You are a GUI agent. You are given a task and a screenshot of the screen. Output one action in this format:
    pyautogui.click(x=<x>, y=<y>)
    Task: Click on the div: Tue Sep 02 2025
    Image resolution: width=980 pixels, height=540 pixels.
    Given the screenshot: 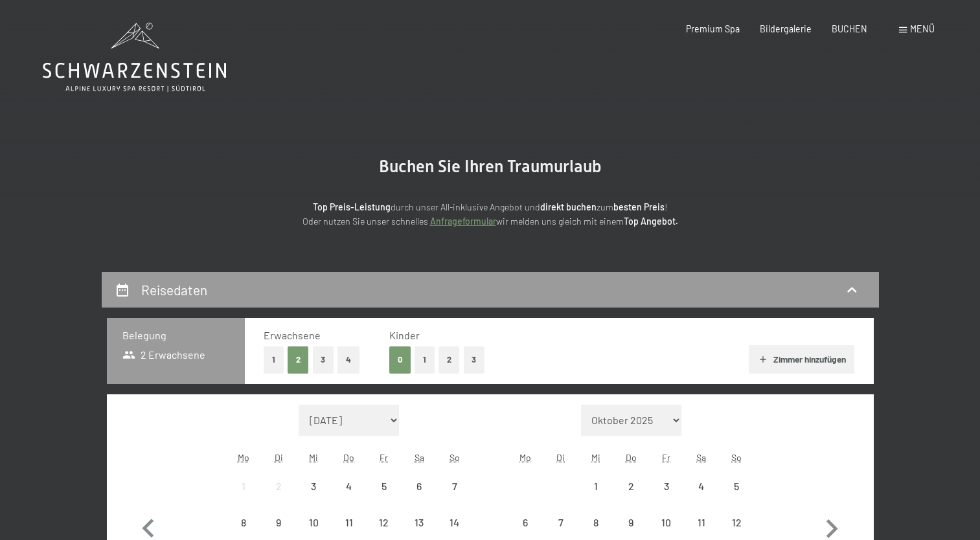 What is the action you would take?
    pyautogui.click(x=279, y=486)
    